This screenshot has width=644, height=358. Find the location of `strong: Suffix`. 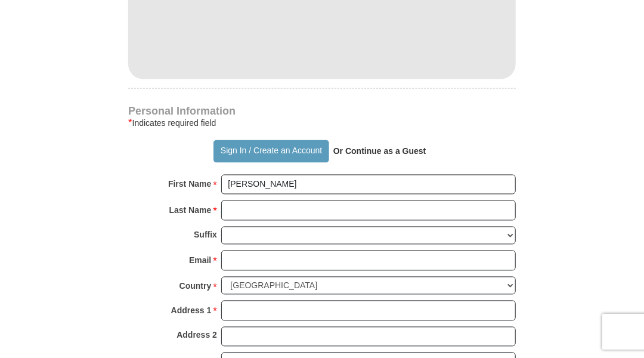

strong: Suffix is located at coordinates (205, 235).